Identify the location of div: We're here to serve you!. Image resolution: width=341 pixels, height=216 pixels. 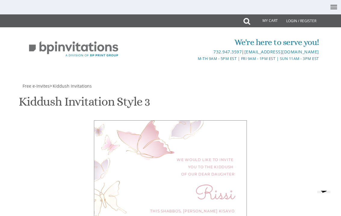
(220, 42).